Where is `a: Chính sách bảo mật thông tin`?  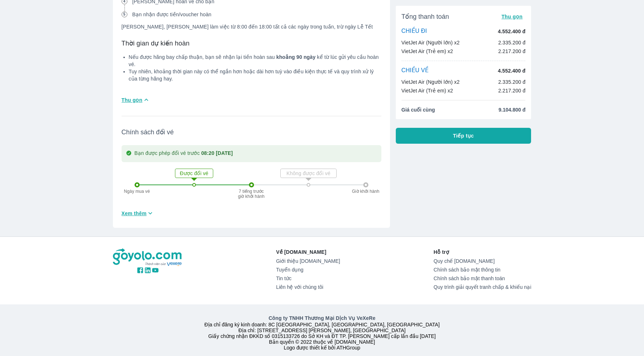 a: Chính sách bảo mật thông tin is located at coordinates (482, 269).